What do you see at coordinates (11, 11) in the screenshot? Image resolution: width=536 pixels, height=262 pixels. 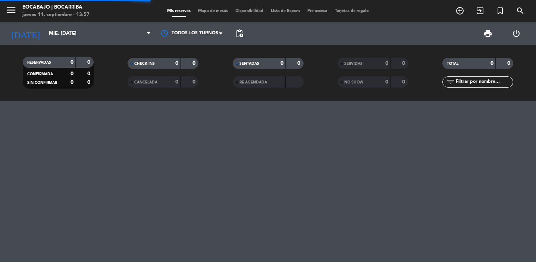 I see `button: menu` at bounding box center [11, 11].